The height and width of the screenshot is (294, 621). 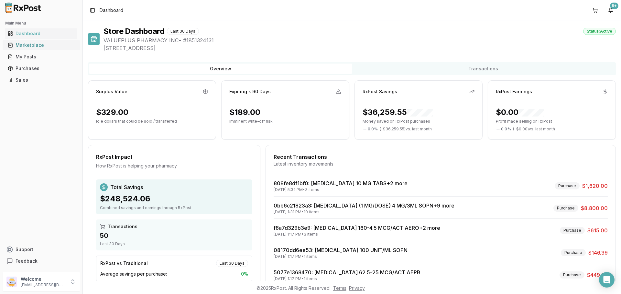 What do you see at coordinates (41, 80) in the screenshot?
I see `button: Sales` at bounding box center [41, 80].